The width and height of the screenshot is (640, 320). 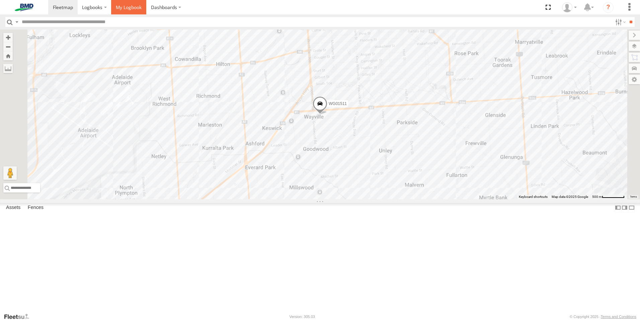 What do you see at coordinates (632, 207) in the screenshot?
I see `label: Hide Summary Table` at bounding box center [632, 207].